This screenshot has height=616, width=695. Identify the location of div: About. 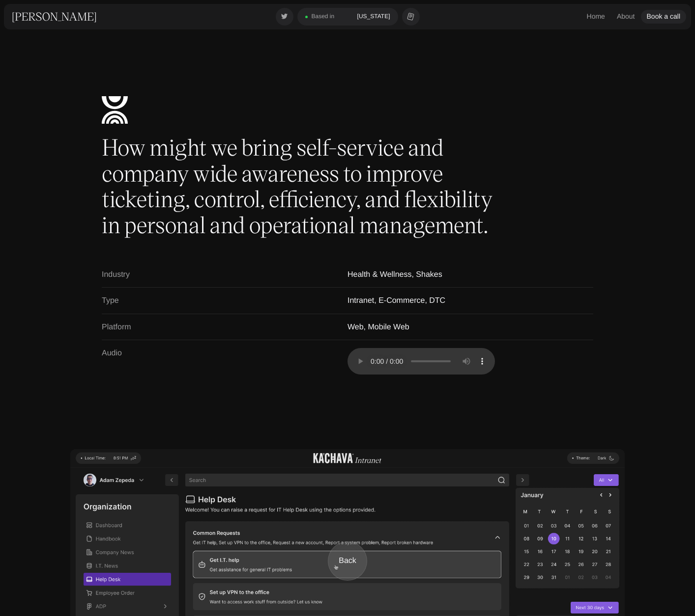
(626, 16).